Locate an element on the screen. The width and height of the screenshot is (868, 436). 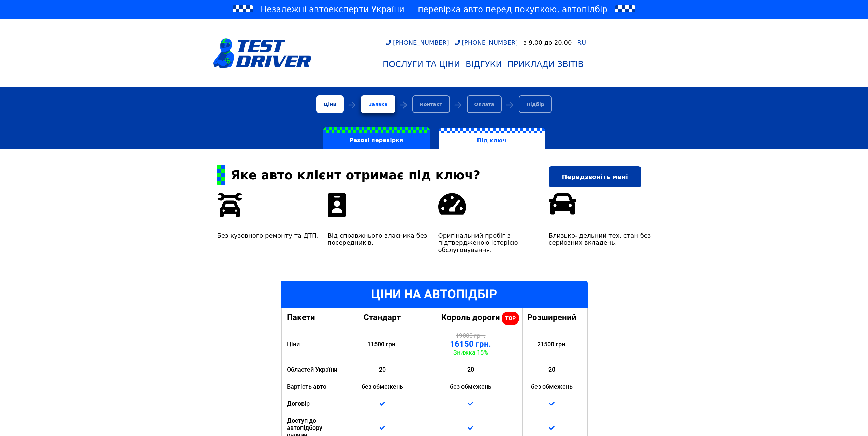
label: Разові перевірки is located at coordinates (377, 138).